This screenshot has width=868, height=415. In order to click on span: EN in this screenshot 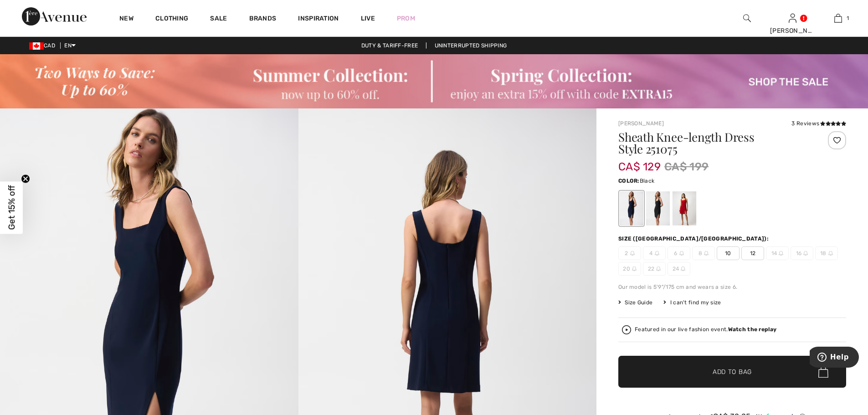, I will do `click(70, 46)`.